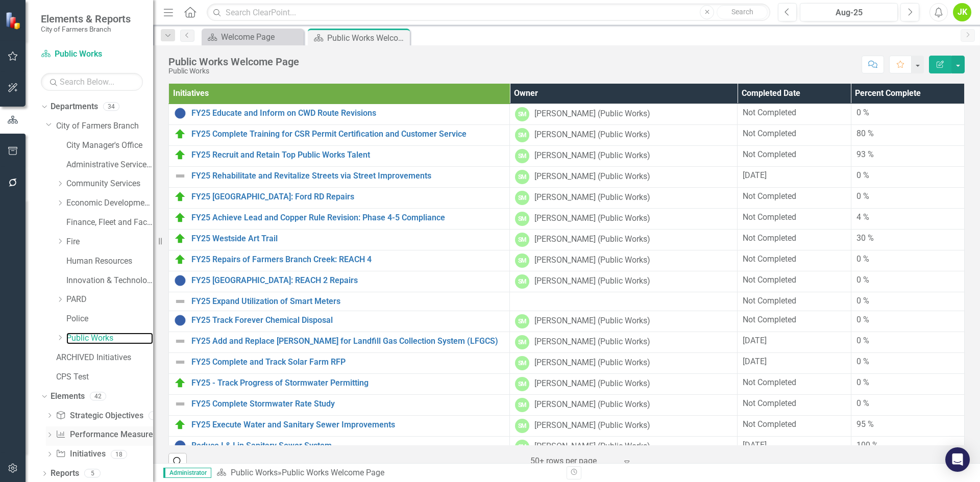  I want to click on a: Elements, so click(68, 397).